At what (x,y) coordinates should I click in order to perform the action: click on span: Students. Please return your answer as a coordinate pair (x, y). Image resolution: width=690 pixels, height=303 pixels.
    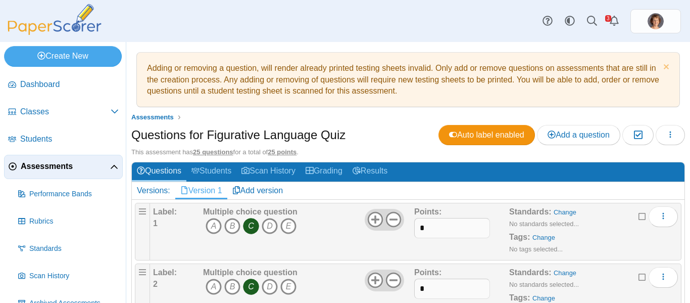
    Looking at the image, I should click on (69, 139).